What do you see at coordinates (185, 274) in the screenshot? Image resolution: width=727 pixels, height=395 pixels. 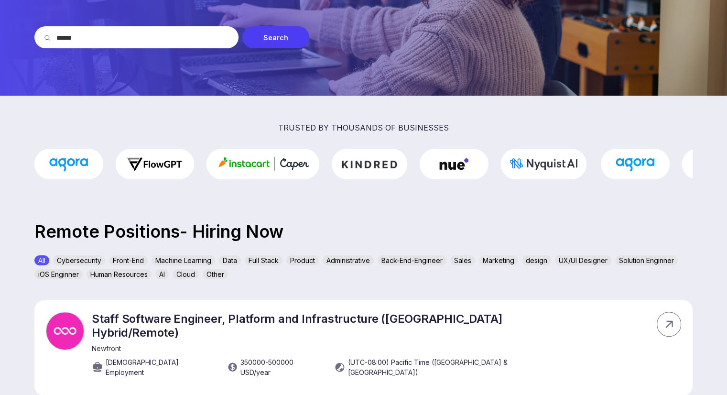 I see `div: Cloud` at bounding box center [185, 274].